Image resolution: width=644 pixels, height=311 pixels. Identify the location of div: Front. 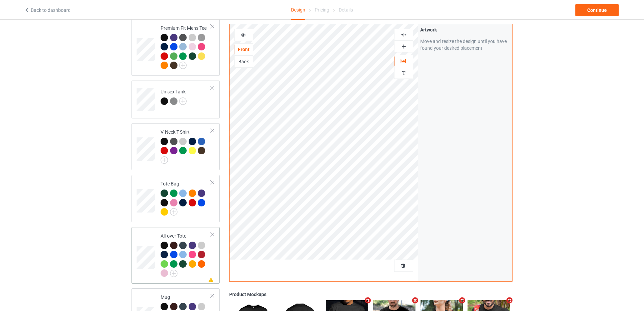
(243, 49).